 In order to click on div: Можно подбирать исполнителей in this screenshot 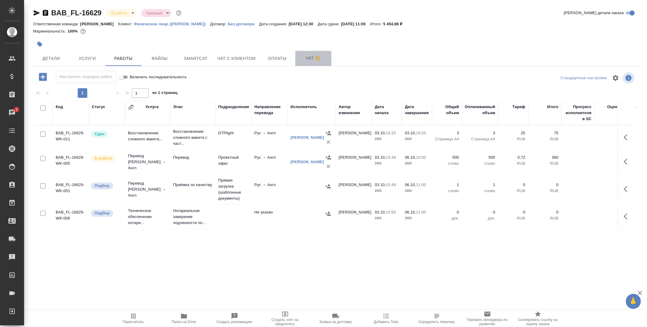, I will do `click(106, 213)`.